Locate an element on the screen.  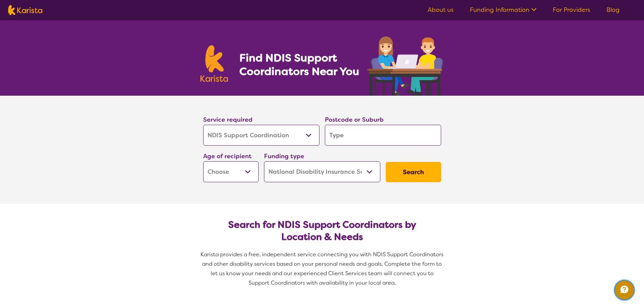
img: support-coordination is located at coordinates (406, 66).